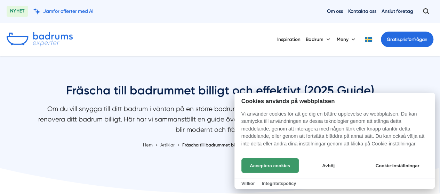 The image size is (440, 194). I want to click on h2: Cookies används på webbplatsen, so click(334, 101).